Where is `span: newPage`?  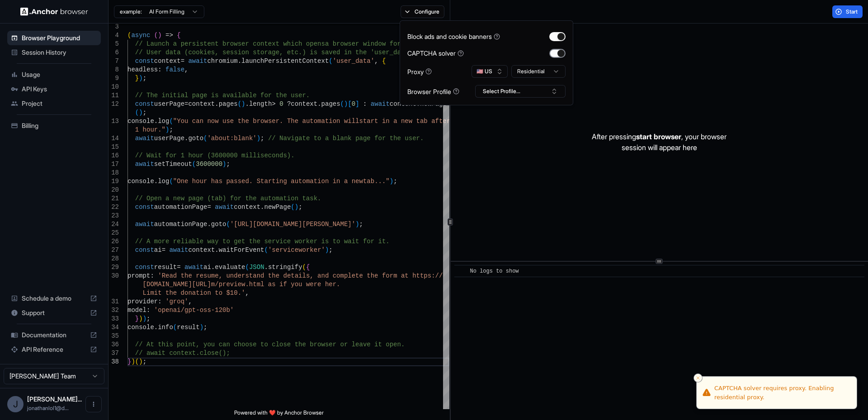 span: newPage is located at coordinates (278, 207).